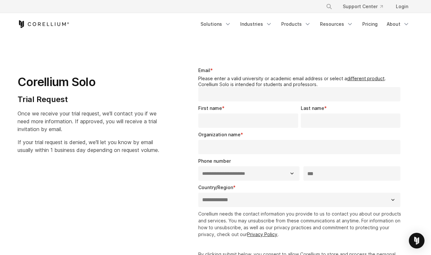  Describe the element at coordinates (87, 121) in the screenshot. I see `span: Once we receive your trial request, we'll contact you if we need more information. If approved, y...` at that location.